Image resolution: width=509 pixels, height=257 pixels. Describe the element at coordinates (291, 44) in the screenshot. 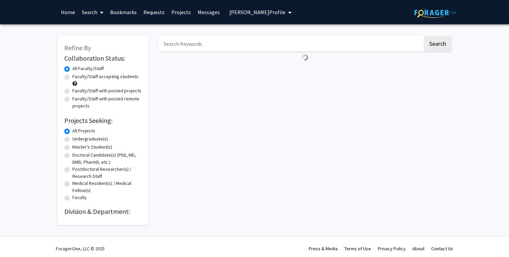

I see `input: Search Keywords` at that location.